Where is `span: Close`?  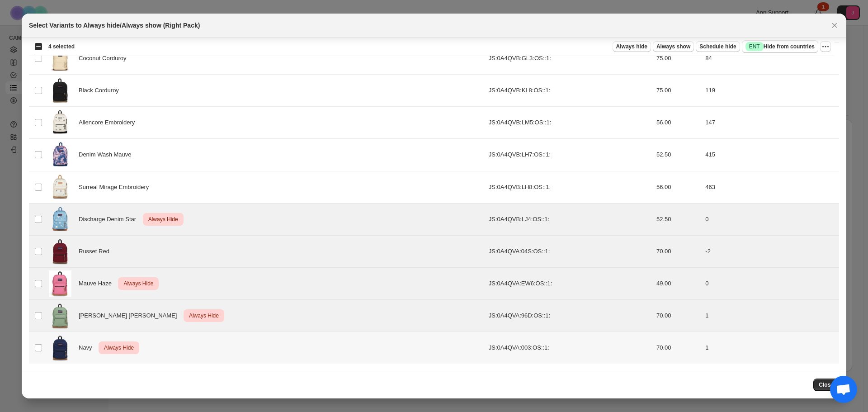 span: Close is located at coordinates (826, 385).